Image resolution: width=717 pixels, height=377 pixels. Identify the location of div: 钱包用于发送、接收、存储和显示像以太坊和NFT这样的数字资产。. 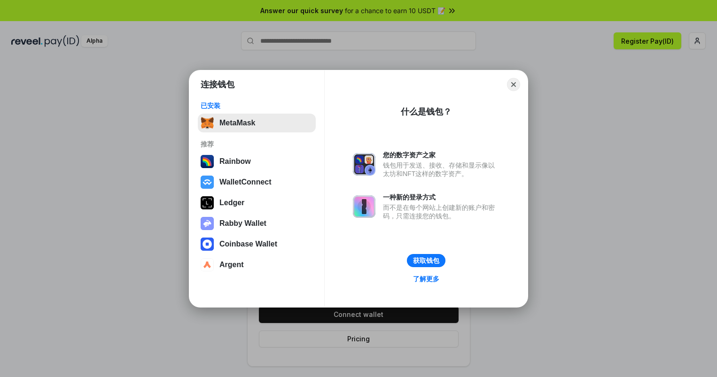
(441, 170).